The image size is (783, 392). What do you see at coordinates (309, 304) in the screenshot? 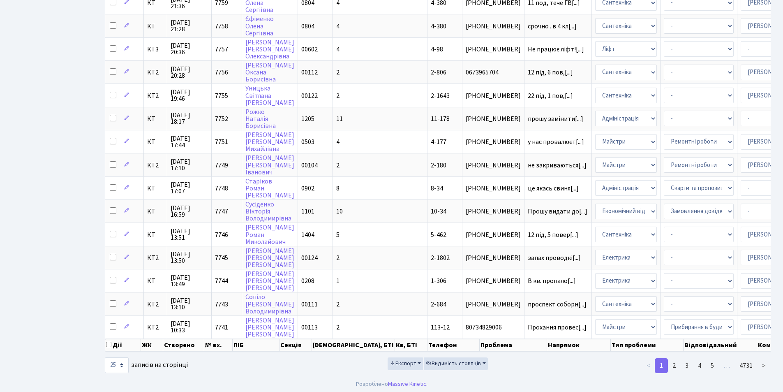
I see `span: 00111` at bounding box center [309, 304].